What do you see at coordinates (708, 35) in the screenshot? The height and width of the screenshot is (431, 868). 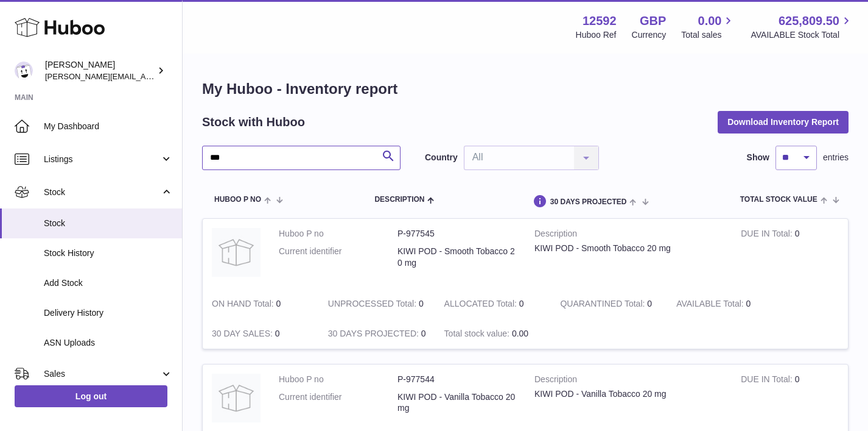 I see `span: Total sales` at bounding box center [708, 35].